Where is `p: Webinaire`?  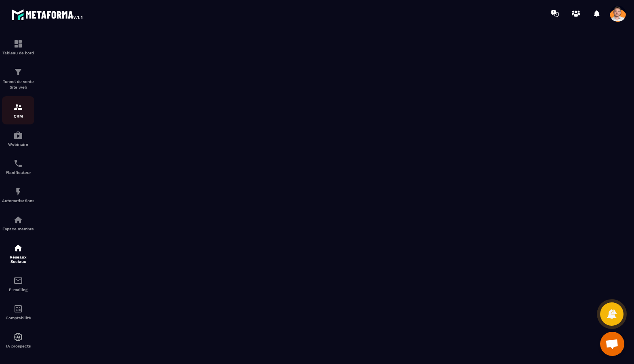 p: Webinaire is located at coordinates (18, 145).